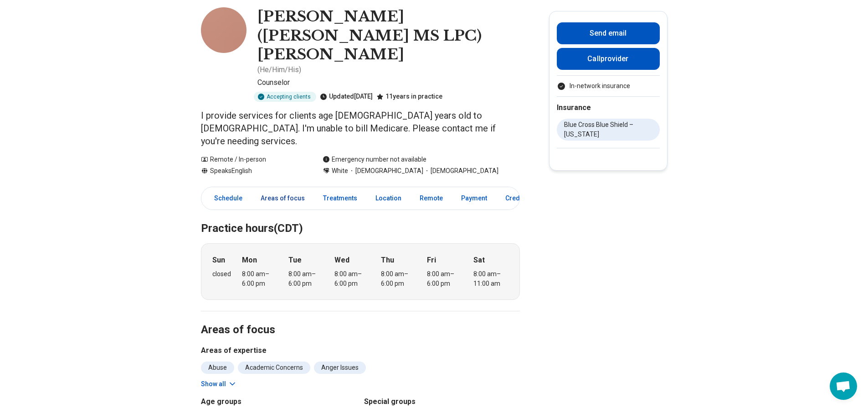  What do you see at coordinates (252, 159) in the screenshot?
I see `div: Remote / In-person` at bounding box center [252, 159].